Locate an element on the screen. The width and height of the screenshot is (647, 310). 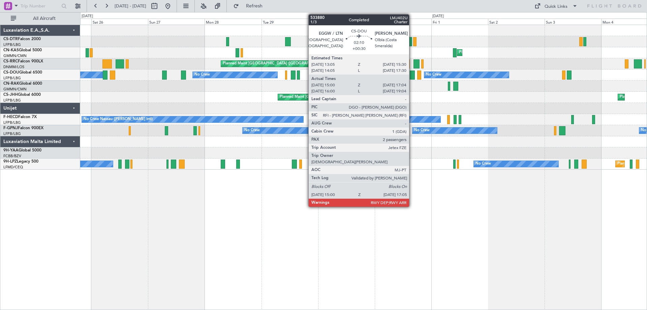
span: CS-DOU is located at coordinates (11, 72).